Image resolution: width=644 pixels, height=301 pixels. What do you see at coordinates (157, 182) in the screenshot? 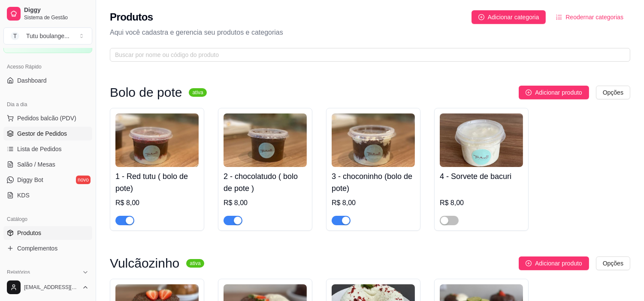
I see `h4: 1 - Red tutu ( bolo de pote)` at bounding box center [157, 182].